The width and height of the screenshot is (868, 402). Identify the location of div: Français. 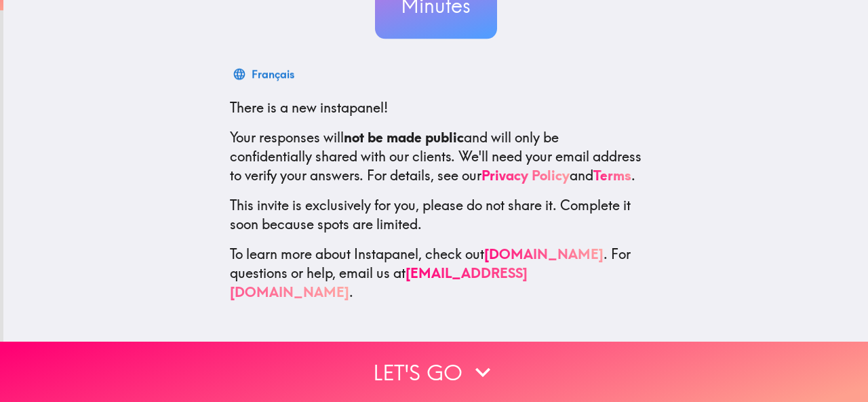
(272, 74).